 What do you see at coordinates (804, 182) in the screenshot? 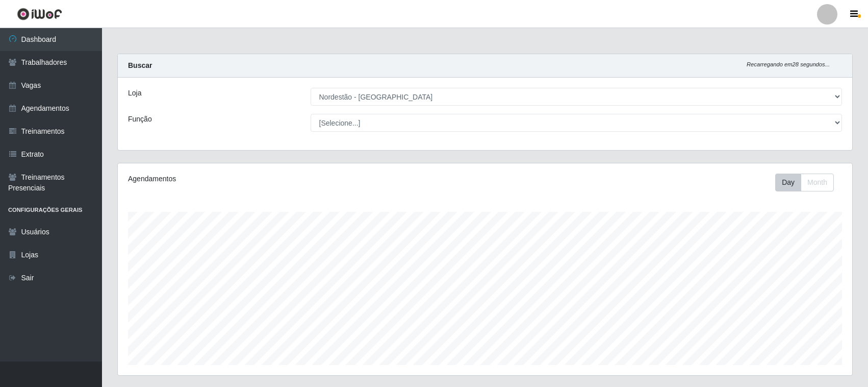
I see `div: First group` at bounding box center [804, 182].